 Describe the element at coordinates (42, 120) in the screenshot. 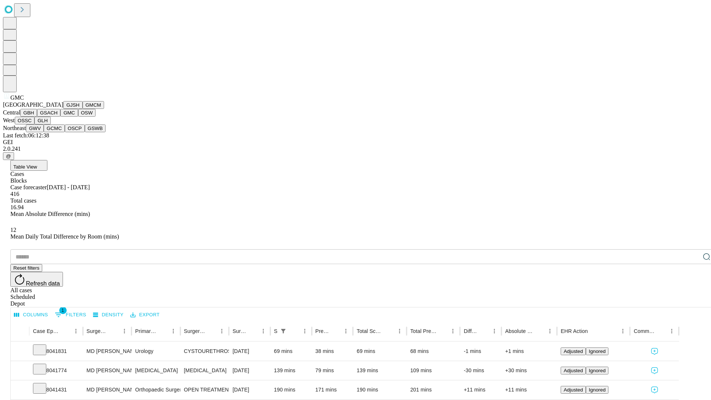

I see `button: GLH` at that location.